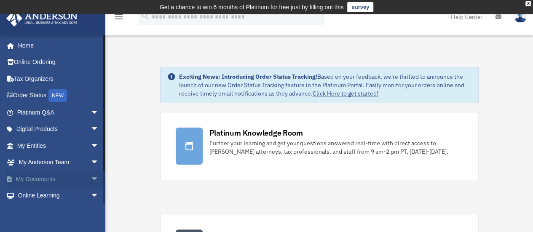 The width and height of the screenshot is (533, 232). Describe the element at coordinates (319, 146) in the screenshot. I see `a: Platinum Knowledge Room Further your learning and get your questions answered real-time with dire...` at that location.